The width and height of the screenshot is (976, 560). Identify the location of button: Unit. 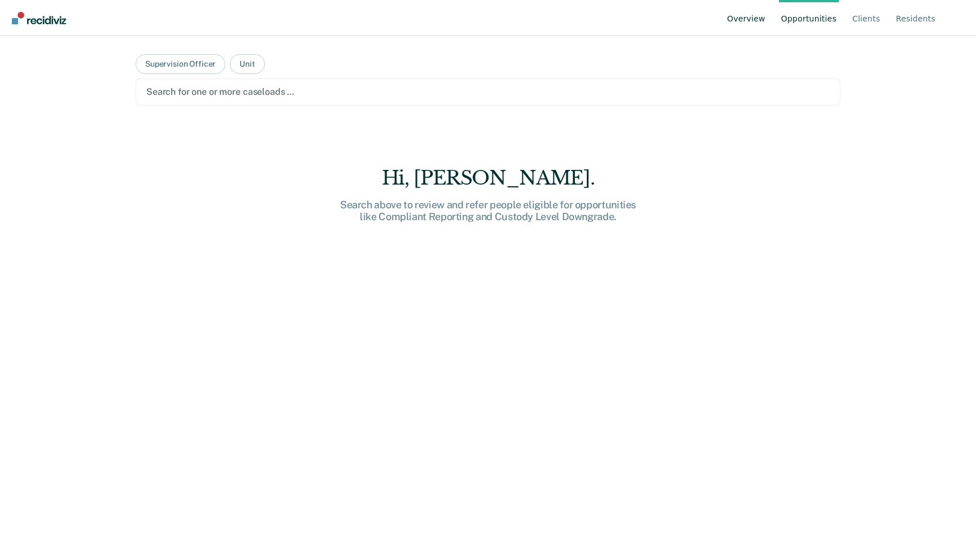
(247, 64).